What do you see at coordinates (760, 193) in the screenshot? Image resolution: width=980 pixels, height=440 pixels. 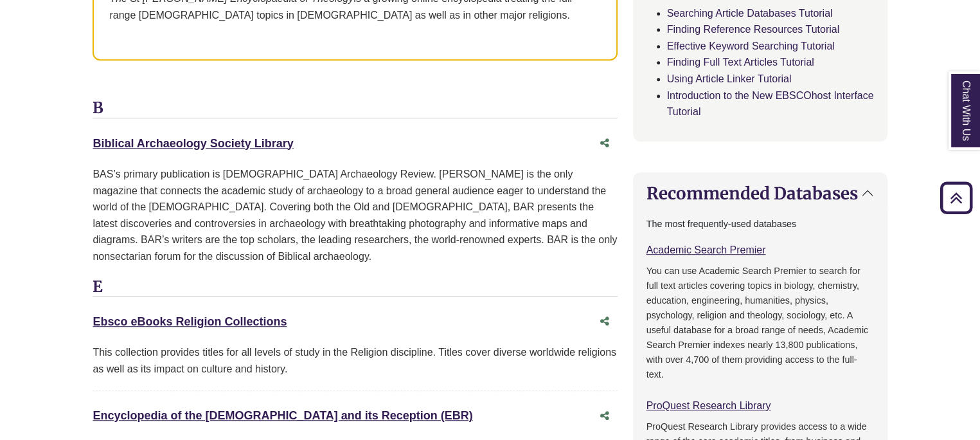 I see `button: Recommended Databases` at bounding box center [760, 193].